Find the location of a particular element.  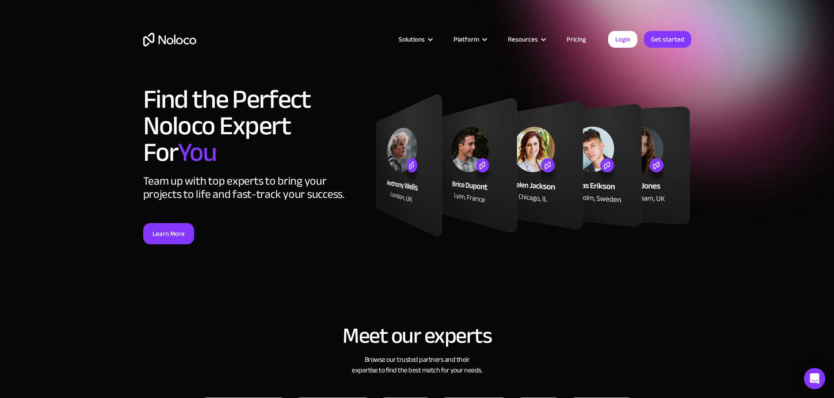

a: Login is located at coordinates (623, 39).